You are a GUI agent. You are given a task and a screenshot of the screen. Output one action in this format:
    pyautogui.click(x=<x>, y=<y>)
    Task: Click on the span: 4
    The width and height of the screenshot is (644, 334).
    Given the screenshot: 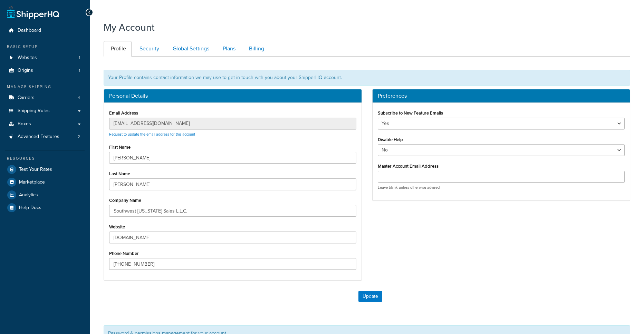 What is the action you would take?
    pyautogui.click(x=79, y=97)
    